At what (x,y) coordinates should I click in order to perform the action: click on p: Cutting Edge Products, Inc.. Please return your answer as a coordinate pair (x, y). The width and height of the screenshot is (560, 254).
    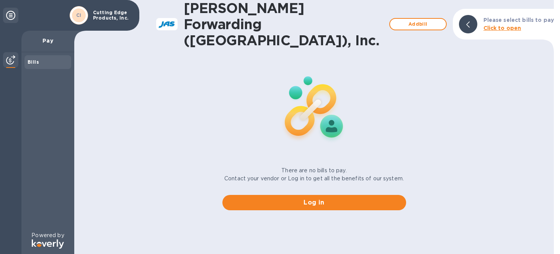
    Looking at the image, I should click on (112, 15).